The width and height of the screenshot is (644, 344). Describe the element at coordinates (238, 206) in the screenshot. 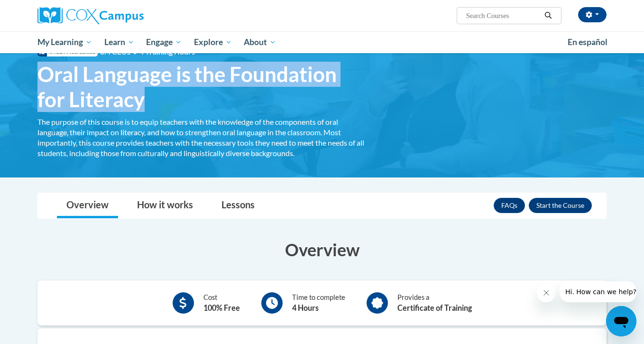

I see `a: Lessons` at that location.